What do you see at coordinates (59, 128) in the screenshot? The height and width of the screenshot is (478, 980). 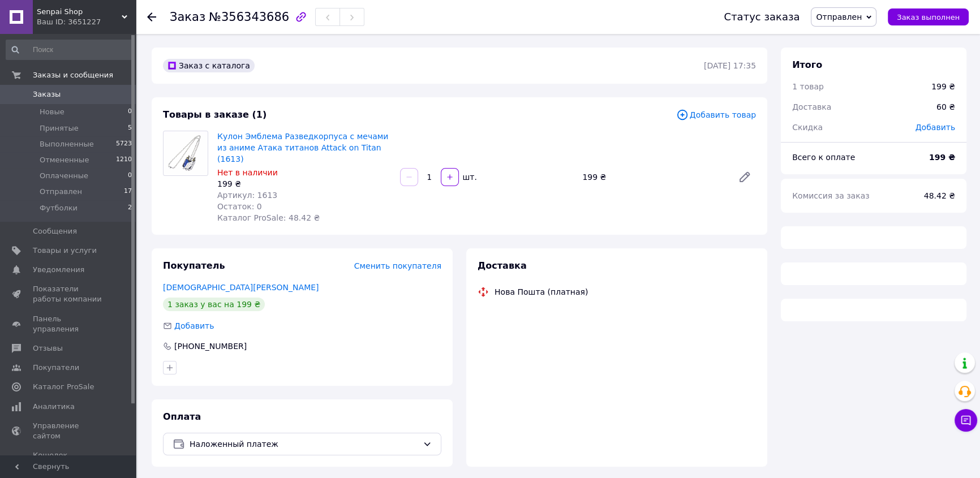 I see `span: Принятые` at bounding box center [59, 128].